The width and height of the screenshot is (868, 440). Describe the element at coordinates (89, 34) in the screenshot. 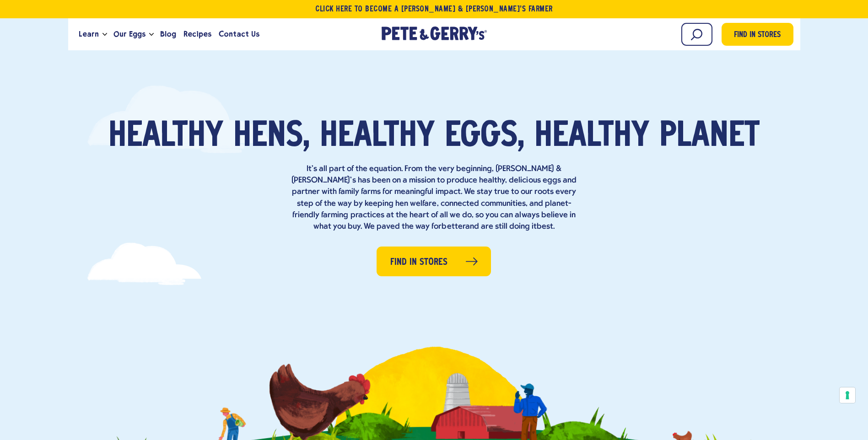

I see `span: Learn` at that location.